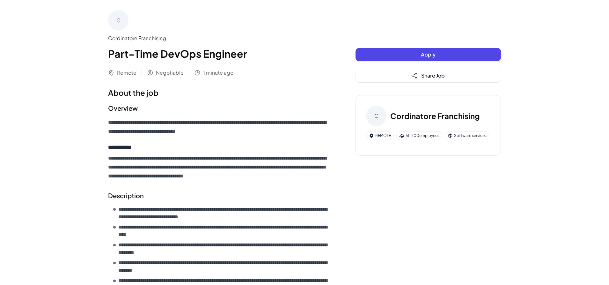 The width and height of the screenshot is (609, 285). I want to click on h1: Part-Time DevOps Engineer, so click(219, 54).